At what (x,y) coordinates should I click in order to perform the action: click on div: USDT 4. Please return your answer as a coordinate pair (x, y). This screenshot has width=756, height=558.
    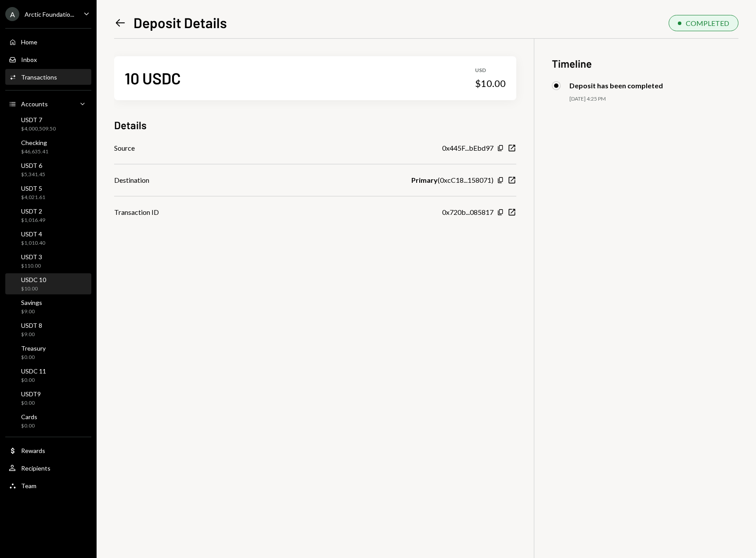
    Looking at the image, I should click on (33, 234).